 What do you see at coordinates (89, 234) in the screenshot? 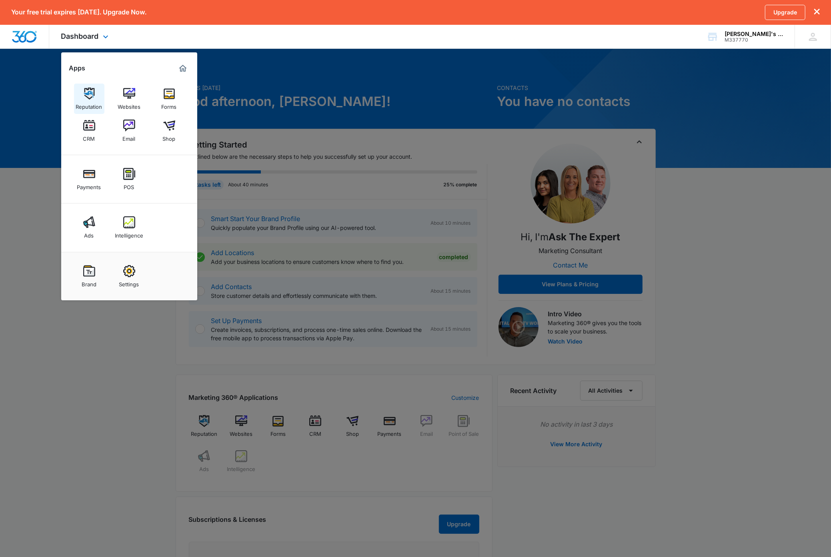
I see `div: Ads` at bounding box center [89, 234].